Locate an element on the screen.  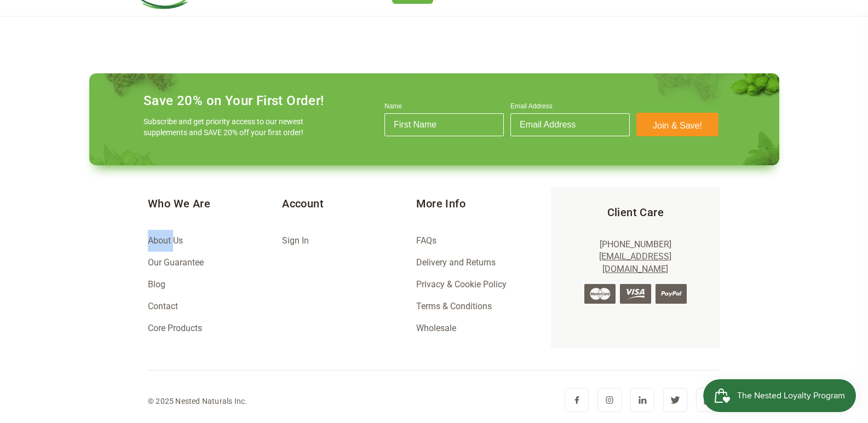
h5: More Info is located at coordinates (483, 203).